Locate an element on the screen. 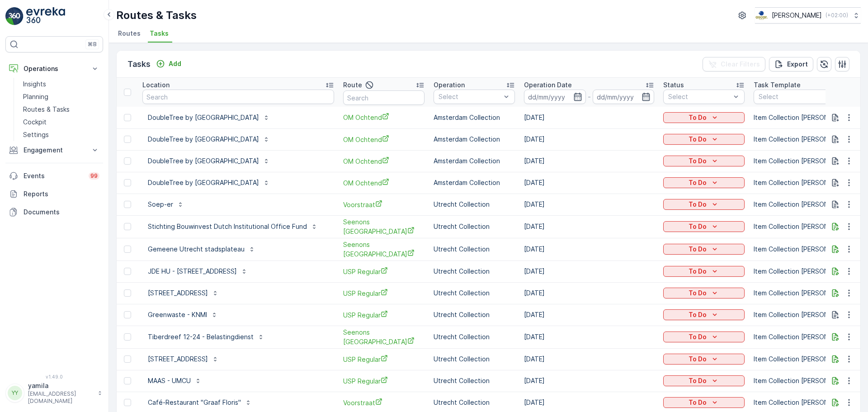 The height and width of the screenshot is (412, 868). p: Export is located at coordinates (797, 64).